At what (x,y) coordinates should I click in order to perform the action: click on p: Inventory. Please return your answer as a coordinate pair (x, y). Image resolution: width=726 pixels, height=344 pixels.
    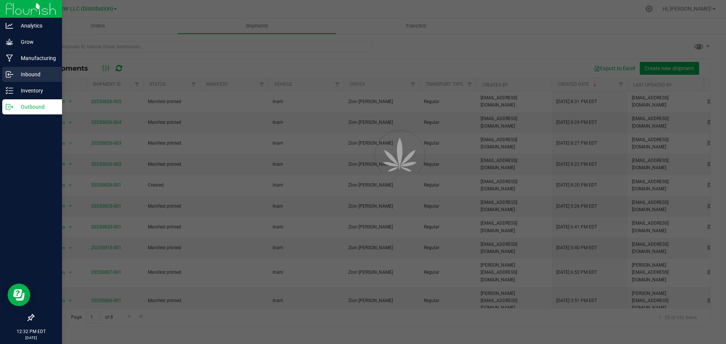
    Looking at the image, I should click on (36, 91).